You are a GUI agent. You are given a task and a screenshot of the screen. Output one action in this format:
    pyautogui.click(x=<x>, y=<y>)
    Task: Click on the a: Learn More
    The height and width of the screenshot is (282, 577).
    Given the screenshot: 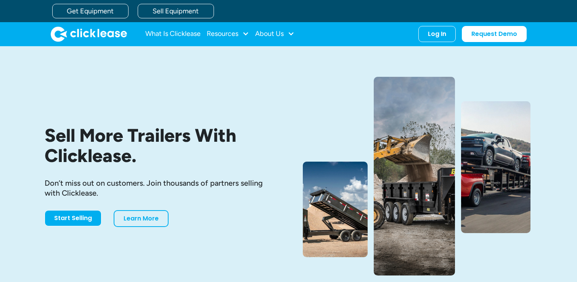 What is the action you would take?
    pyautogui.click(x=141, y=218)
    